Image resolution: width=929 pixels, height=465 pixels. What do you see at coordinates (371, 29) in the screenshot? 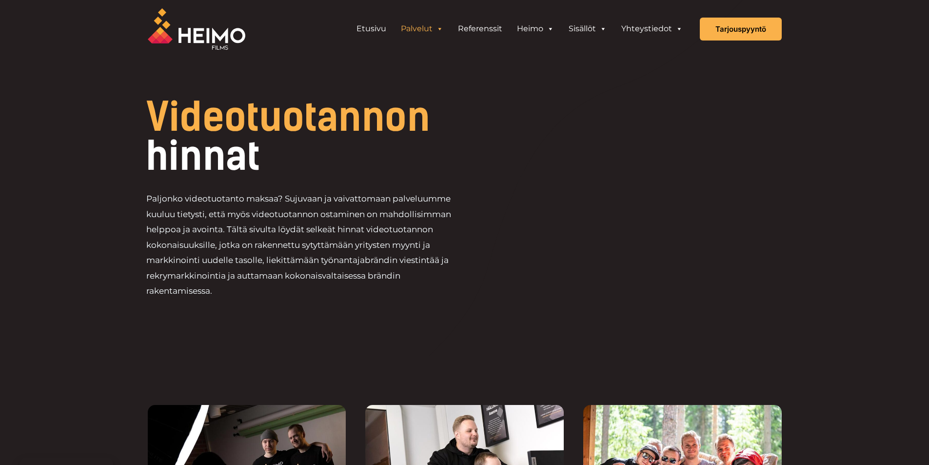
I see `a: Etusivu` at bounding box center [371, 29].